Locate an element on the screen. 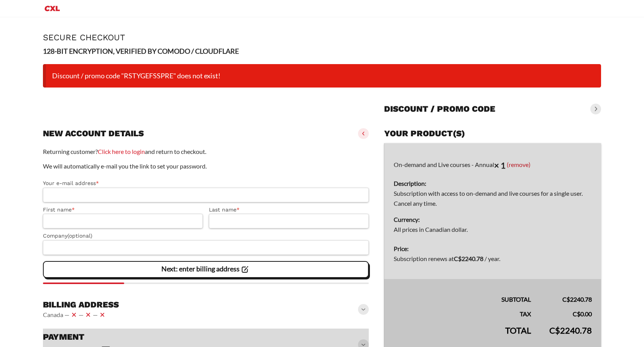 This screenshot has height=347, width=644. strong: 128-BIT ENCRYPTION, VERIFIED BY COMODO / CLOUDFLARE is located at coordinates (141, 51).